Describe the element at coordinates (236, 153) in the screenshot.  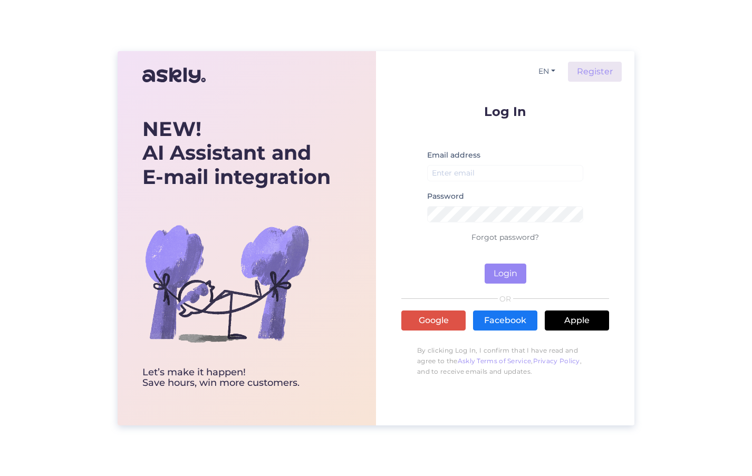
I see `div: AI Assistant and E-mail integration` at that location.